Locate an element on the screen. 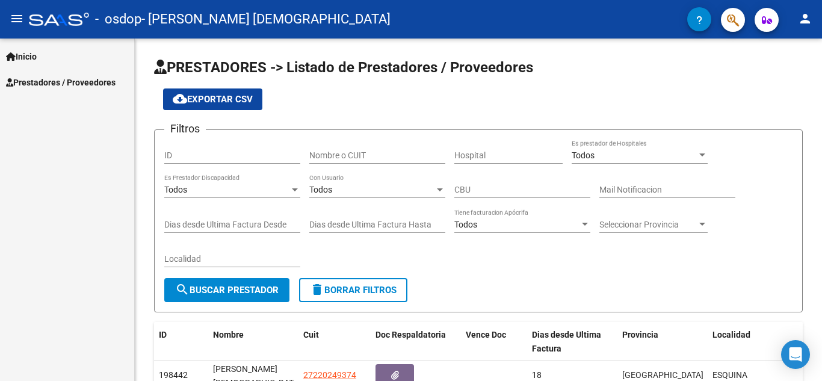  span: Buscar Prestador is located at coordinates (227, 290).